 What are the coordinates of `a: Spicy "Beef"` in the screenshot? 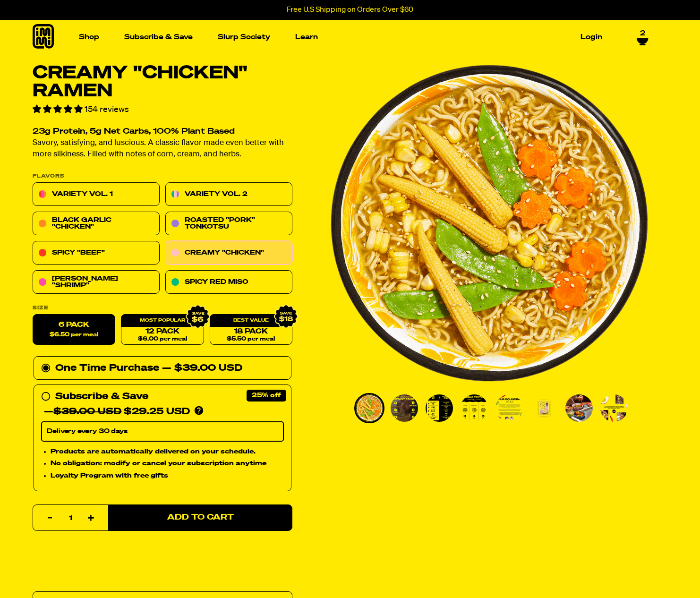 It's located at (96, 253).